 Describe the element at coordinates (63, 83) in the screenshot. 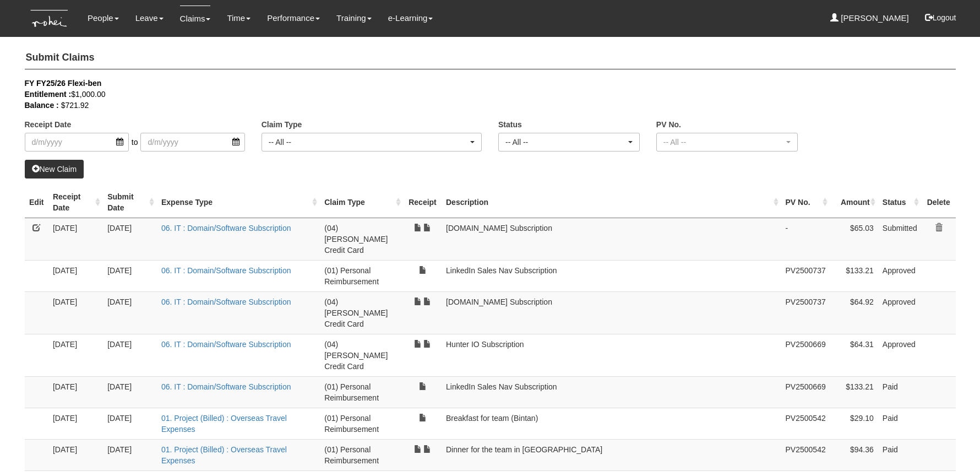

I see `b: FY FY25/26 Flexi-ben` at that location.